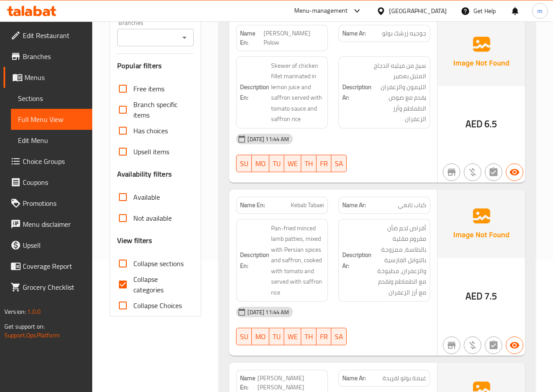 This screenshot has width=553, height=392. I want to click on span: Sections, so click(52, 98).